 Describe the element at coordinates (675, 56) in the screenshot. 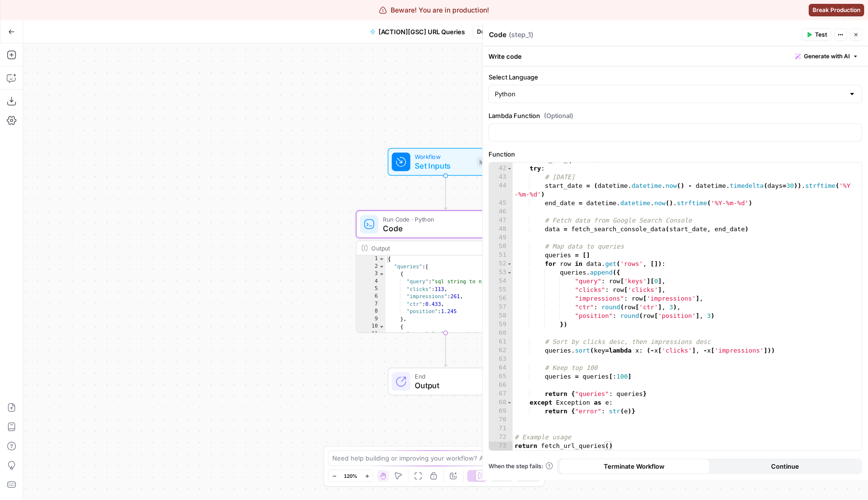

I see `div: Write code` at that location.